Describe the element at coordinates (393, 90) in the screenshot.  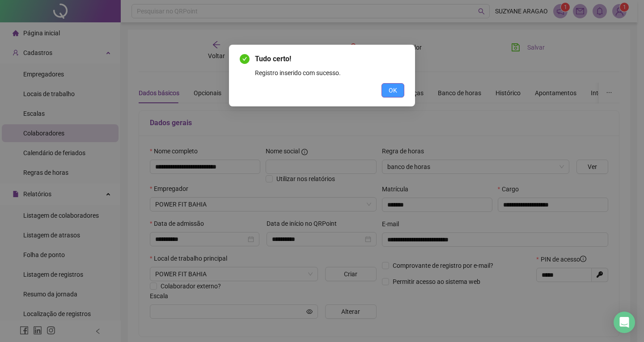
I see `span: OK` at that location.